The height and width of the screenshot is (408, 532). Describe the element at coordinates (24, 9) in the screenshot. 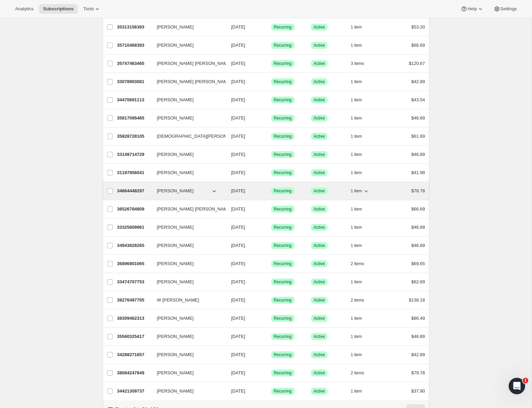

I see `button: Analytics` at that location.